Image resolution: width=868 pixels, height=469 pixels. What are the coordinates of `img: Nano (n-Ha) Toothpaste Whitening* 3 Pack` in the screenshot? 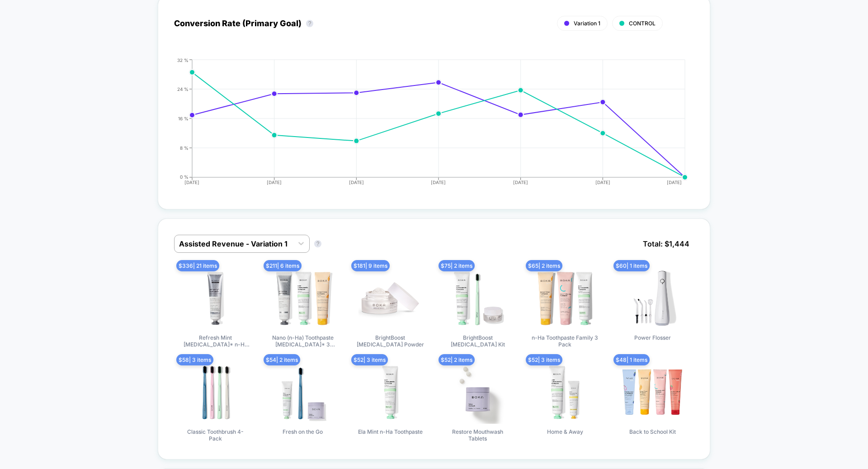 It's located at (303, 298).